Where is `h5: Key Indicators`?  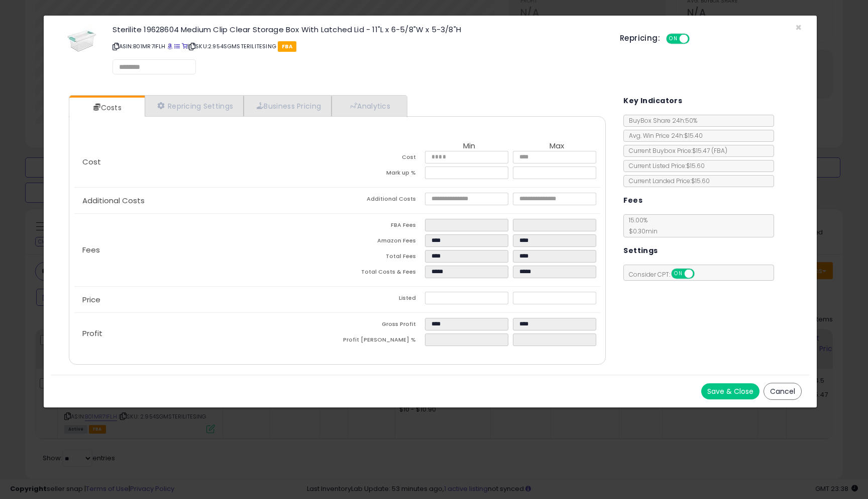
h5: Key Indicators is located at coordinates (653, 101).